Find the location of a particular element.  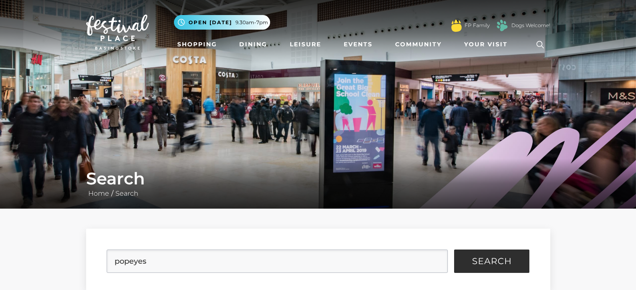

a: Your Visit is located at coordinates (488, 44).